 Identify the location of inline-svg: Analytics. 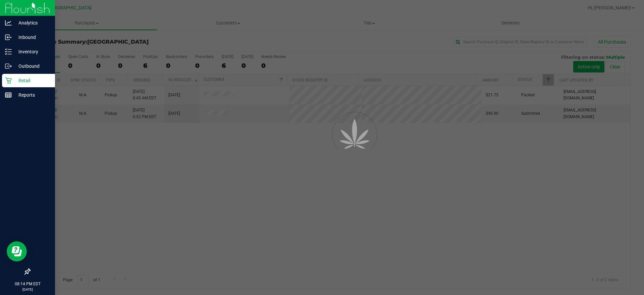
(8, 23).